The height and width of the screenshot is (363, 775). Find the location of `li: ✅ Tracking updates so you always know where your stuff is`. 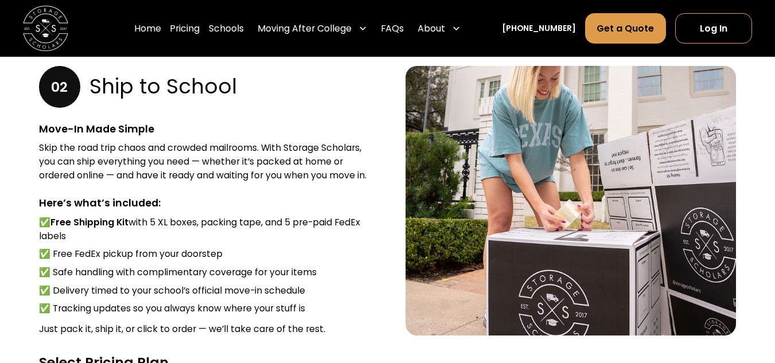

li: ✅ Tracking updates so you always know where your stuff is is located at coordinates (204, 308).